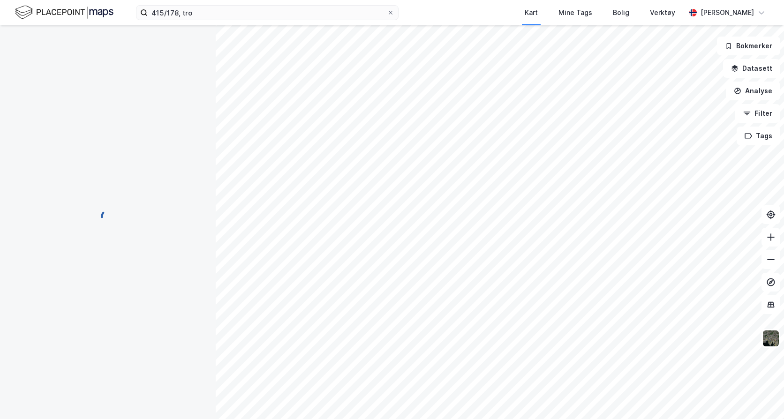 The width and height of the screenshot is (784, 419). What do you see at coordinates (575, 13) in the screenshot?
I see `div: Mine Tags` at bounding box center [575, 13].